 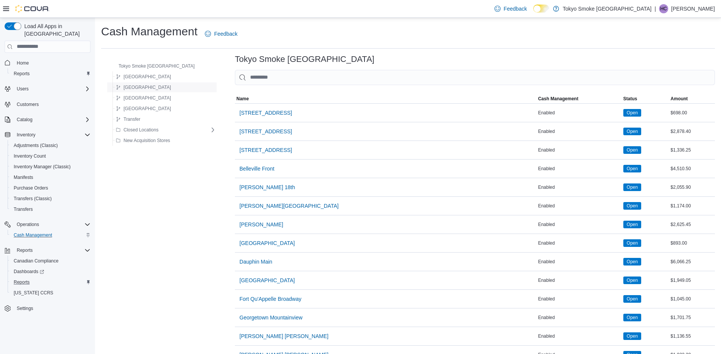 What do you see at coordinates (242, 99) in the screenshot?
I see `span: Name` at bounding box center [242, 99].